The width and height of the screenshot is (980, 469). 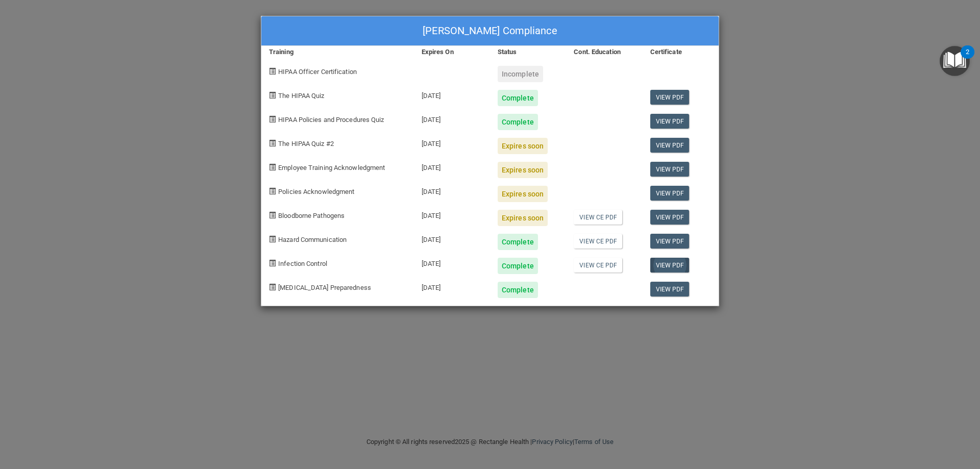 I want to click on span: Infection Control, so click(x=303, y=263).